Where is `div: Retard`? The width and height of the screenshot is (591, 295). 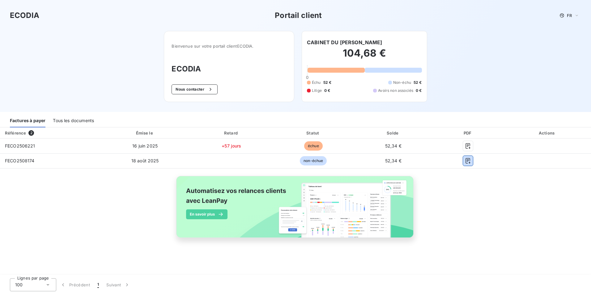
div: Retard is located at coordinates (231, 133).